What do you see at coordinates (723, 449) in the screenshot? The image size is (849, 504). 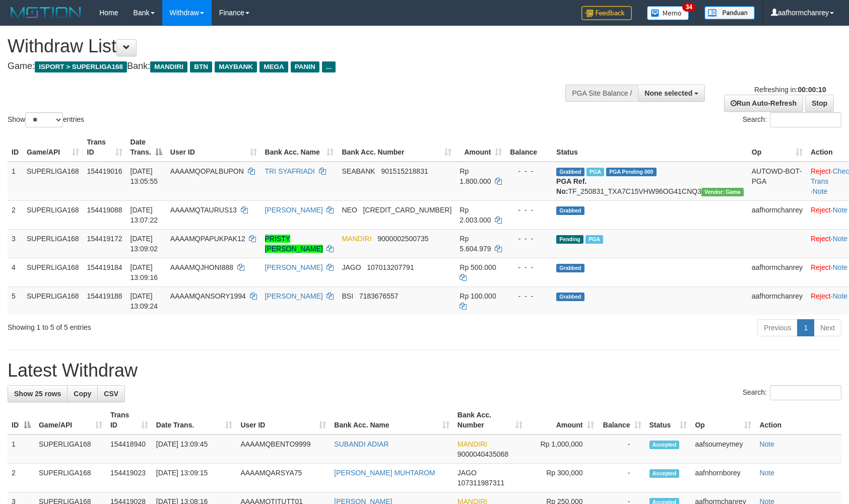 I see `td: aafsoumeymey` at bounding box center [723, 449].